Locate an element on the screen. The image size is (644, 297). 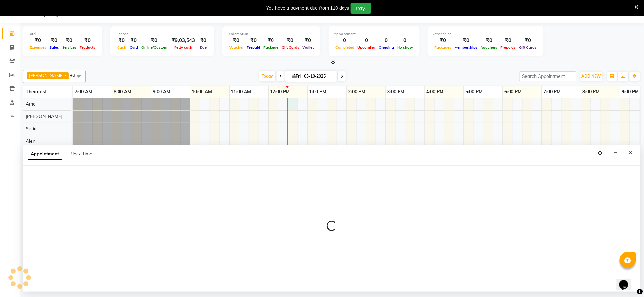
span: Block Time is located at coordinates (80, 154).